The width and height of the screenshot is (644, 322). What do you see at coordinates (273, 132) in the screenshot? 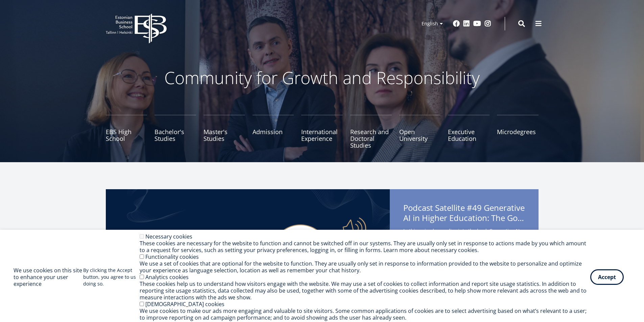
I see `a: Admission` at bounding box center [273, 132].